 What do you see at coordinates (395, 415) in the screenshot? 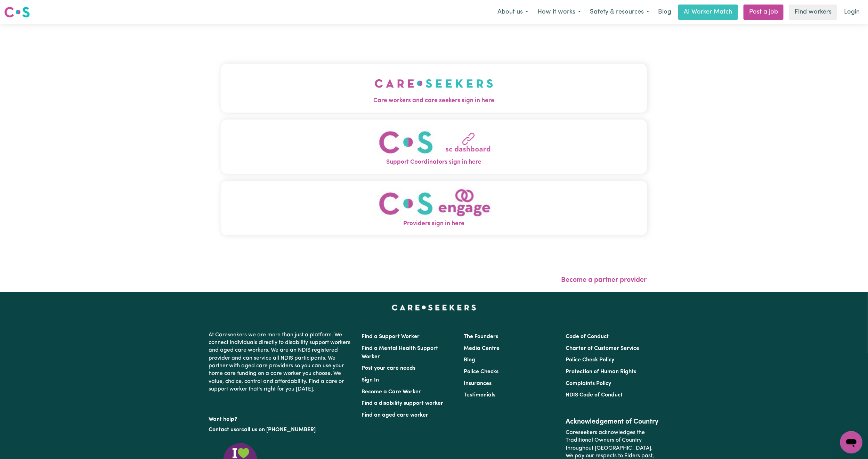
I see `a: Find an aged care worker` at bounding box center [395, 415].